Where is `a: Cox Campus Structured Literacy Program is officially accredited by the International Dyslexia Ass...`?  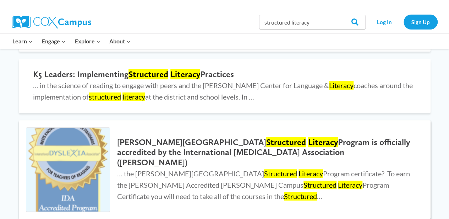 a: Cox Campus Structured Literacy Program is officially accredited by the International Dyslexia Ass... is located at coordinates (225, 169).